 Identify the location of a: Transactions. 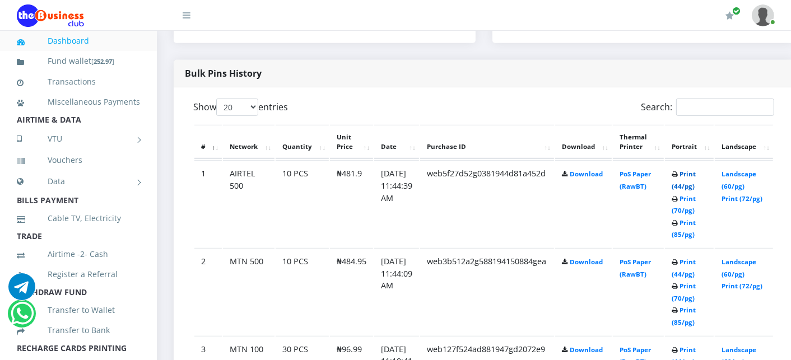
(78, 82).